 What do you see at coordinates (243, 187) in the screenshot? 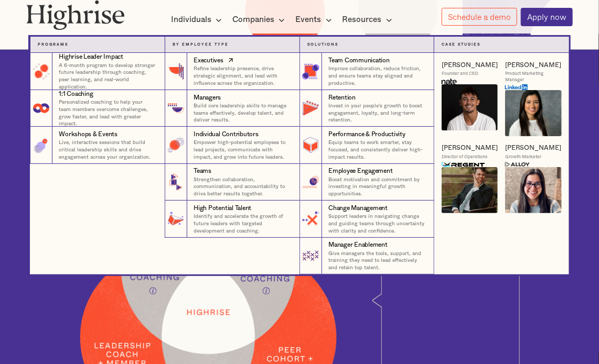
I see `p: Strengthen collaboration, communication, and accountability to drive better results together.` at bounding box center [243, 187].